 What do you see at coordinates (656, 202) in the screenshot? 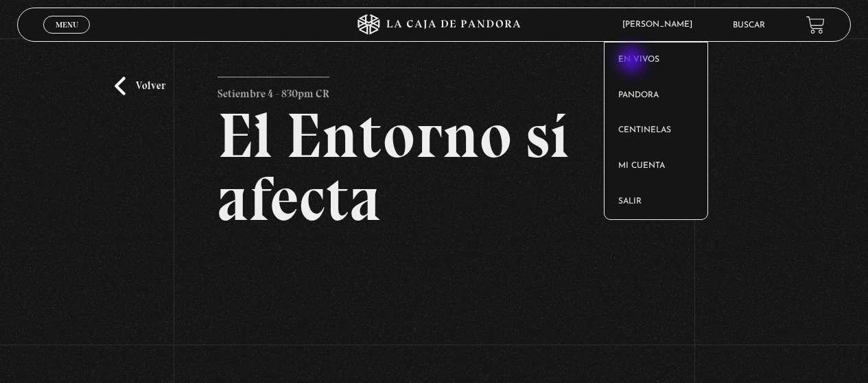
I see `a: Salir` at bounding box center [656, 202].